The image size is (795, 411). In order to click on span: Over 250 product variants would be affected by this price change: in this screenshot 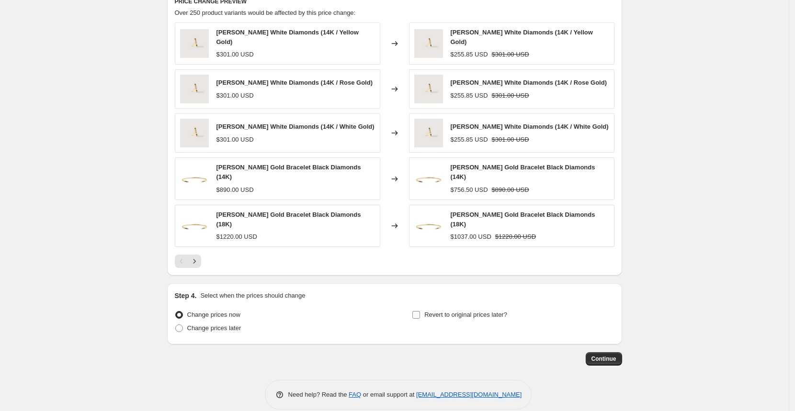, I will do `click(265, 12)`.